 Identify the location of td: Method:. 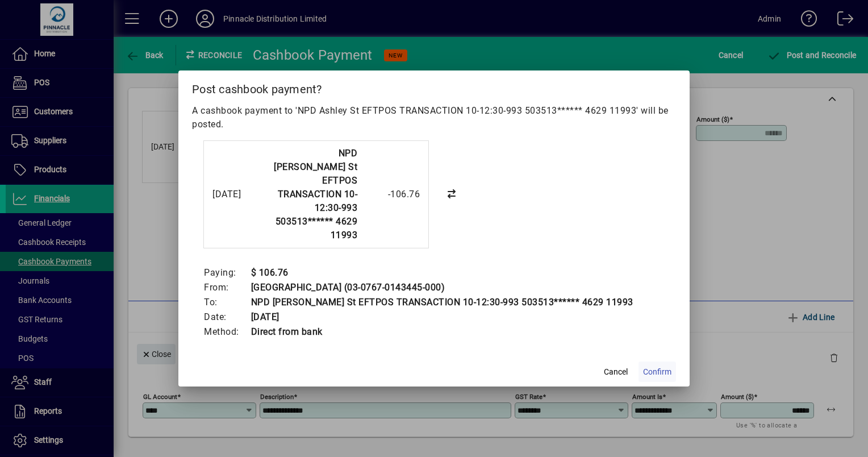
(227, 332).